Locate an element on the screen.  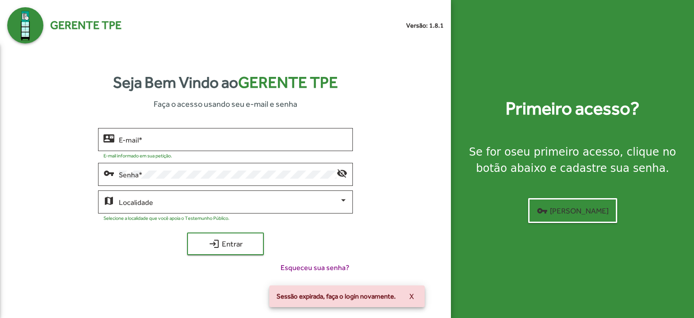
span: X is located at coordinates (412, 296).